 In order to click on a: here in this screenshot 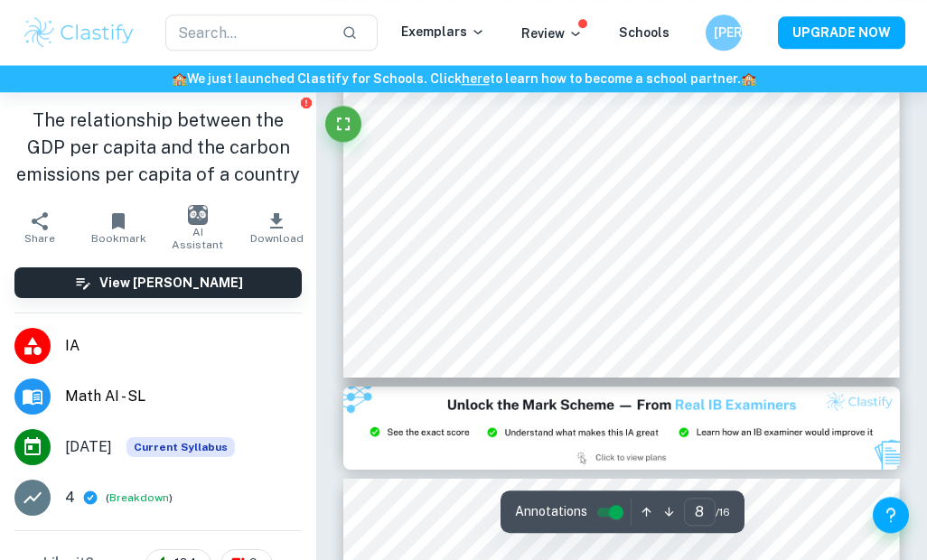, I will do `click(476, 78)`.